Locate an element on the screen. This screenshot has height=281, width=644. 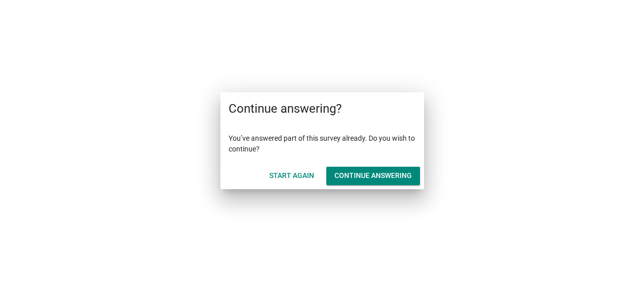
div: You’ve answered part of this survey already. Do you wish to continue? is located at coordinates (323, 144).